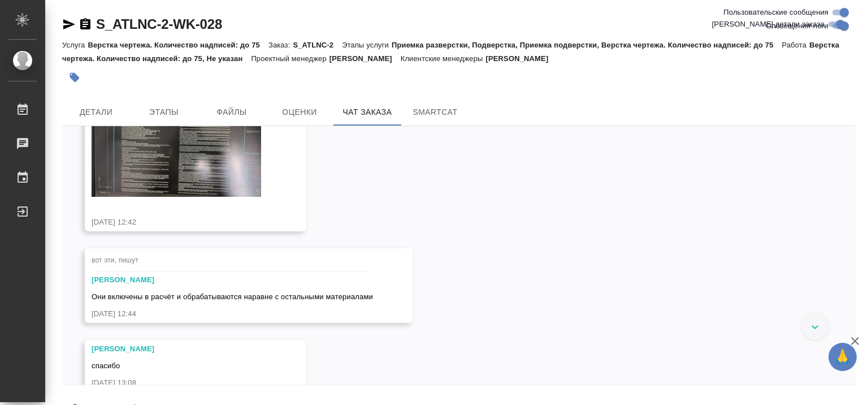 The height and width of the screenshot is (405, 868). What do you see at coordinates (290, 58) in the screenshot?
I see `p: Проектный менеджер` at bounding box center [290, 58].